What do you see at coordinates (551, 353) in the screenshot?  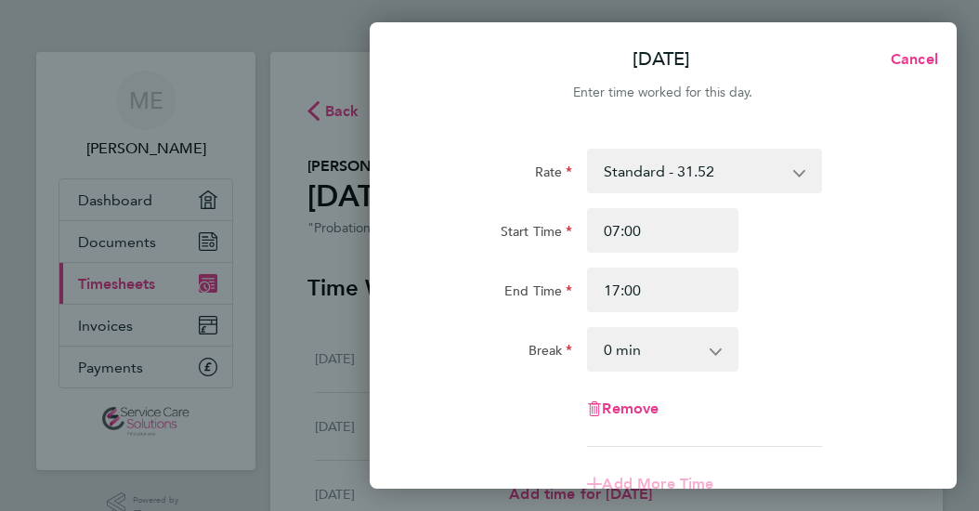 I see `label: Break` at bounding box center [551, 353].